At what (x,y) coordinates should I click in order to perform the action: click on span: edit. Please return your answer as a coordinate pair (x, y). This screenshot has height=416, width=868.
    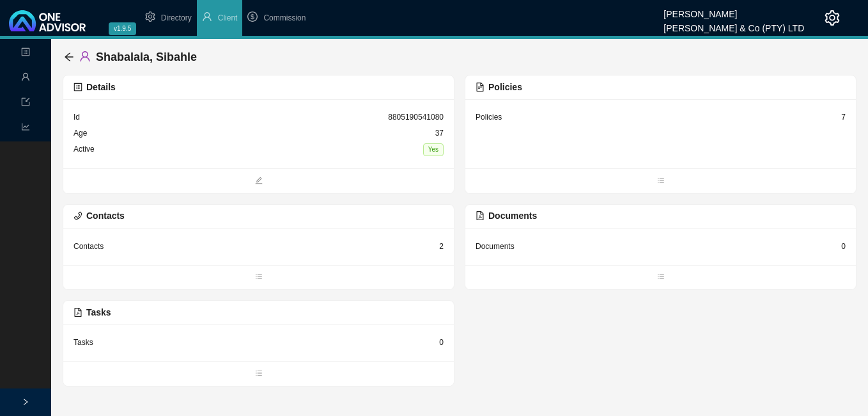
    Looking at the image, I should click on (258, 182).